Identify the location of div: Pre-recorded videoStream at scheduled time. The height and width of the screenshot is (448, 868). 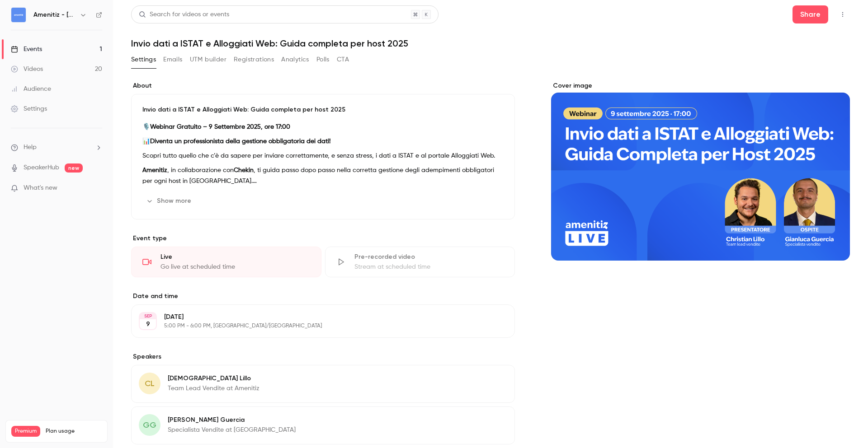
(420, 262).